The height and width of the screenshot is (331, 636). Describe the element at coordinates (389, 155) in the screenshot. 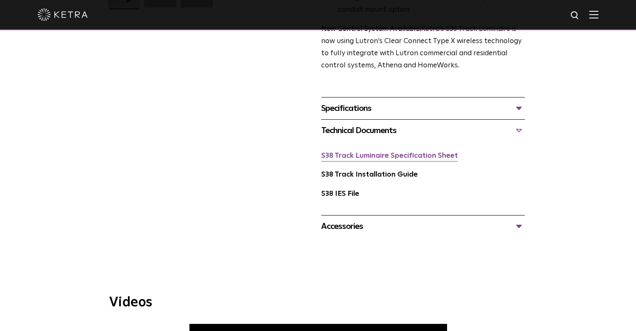

I see `a: S38 Track Luminaire Specification Sheet` at that location.